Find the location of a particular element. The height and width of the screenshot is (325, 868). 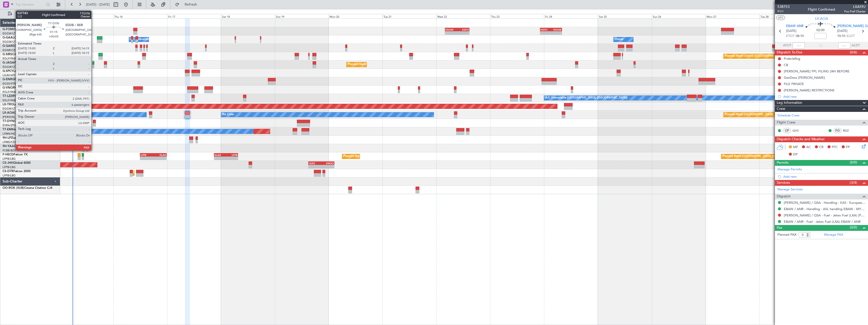

button: UTC is located at coordinates (781, 18).